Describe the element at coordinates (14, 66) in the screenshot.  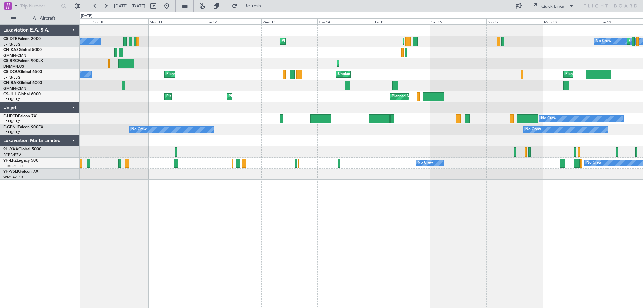
I see `a: DNMM/LOS` at that location.